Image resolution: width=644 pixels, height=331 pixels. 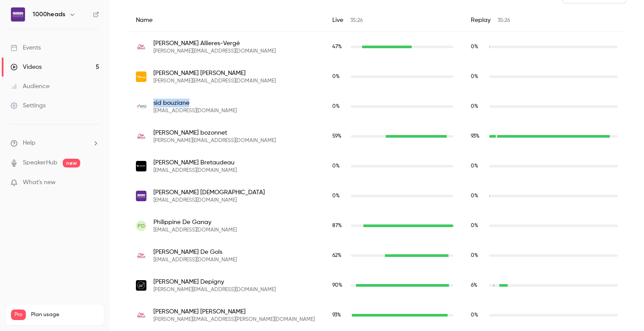 I want to click on div: seed@infosoluces.ci, so click(x=377, y=106).